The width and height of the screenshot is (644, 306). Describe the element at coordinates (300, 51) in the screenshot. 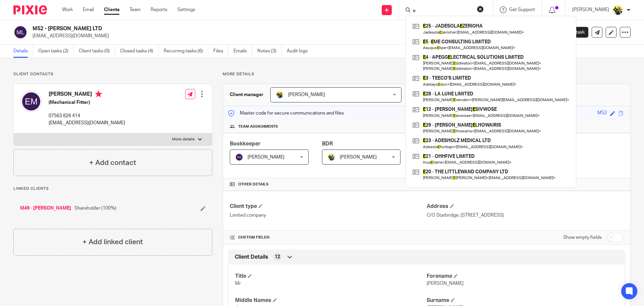

I see `a: Audit logs` at that location.